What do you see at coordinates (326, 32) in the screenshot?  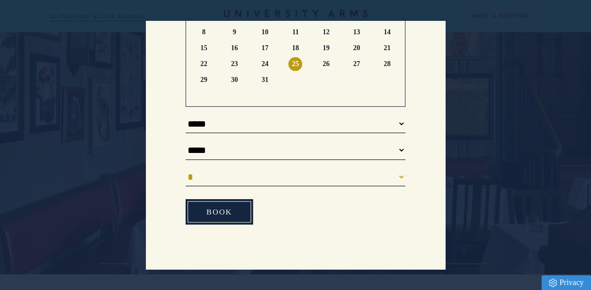 I see `span: Friday 12 December 2025` at bounding box center [326, 32].